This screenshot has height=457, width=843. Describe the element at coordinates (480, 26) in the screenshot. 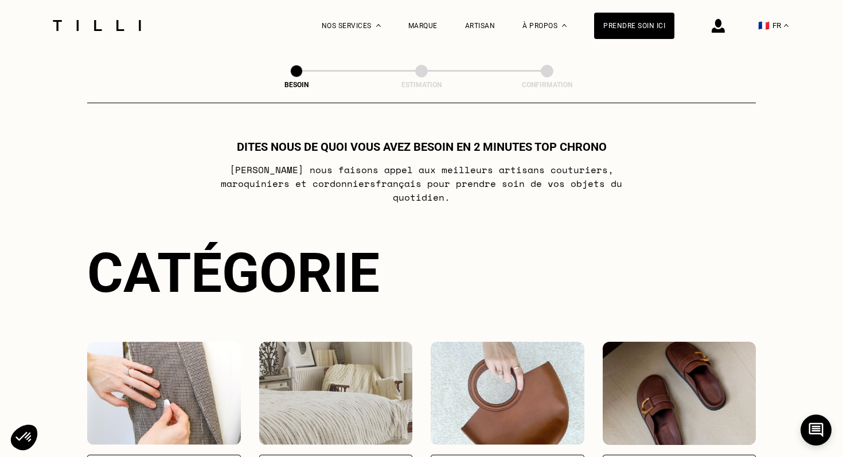

I see `div: Artisan` at that location.